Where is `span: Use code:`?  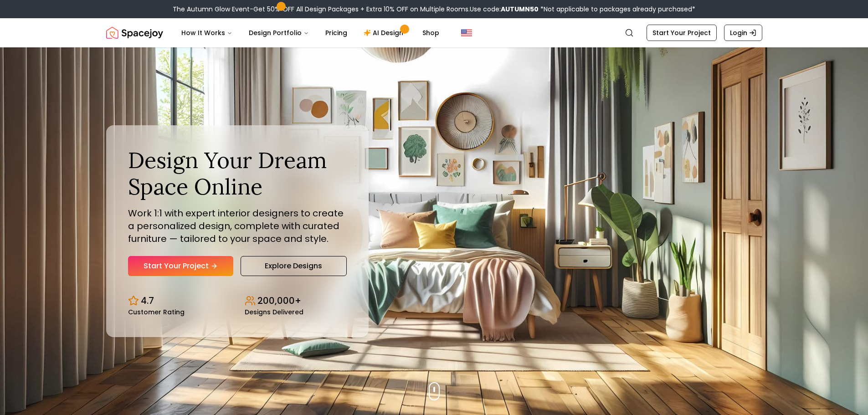 span: Use code: is located at coordinates (504, 9).